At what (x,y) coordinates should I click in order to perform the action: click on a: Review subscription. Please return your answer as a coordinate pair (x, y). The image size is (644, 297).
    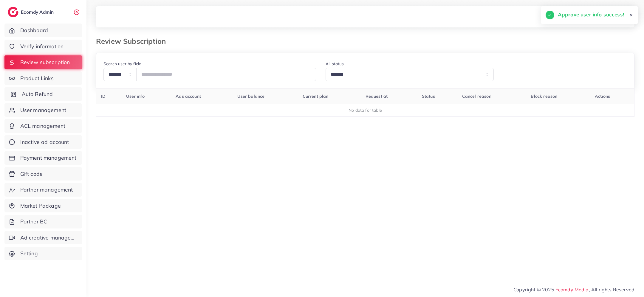
    Looking at the image, I should click on (43, 62).